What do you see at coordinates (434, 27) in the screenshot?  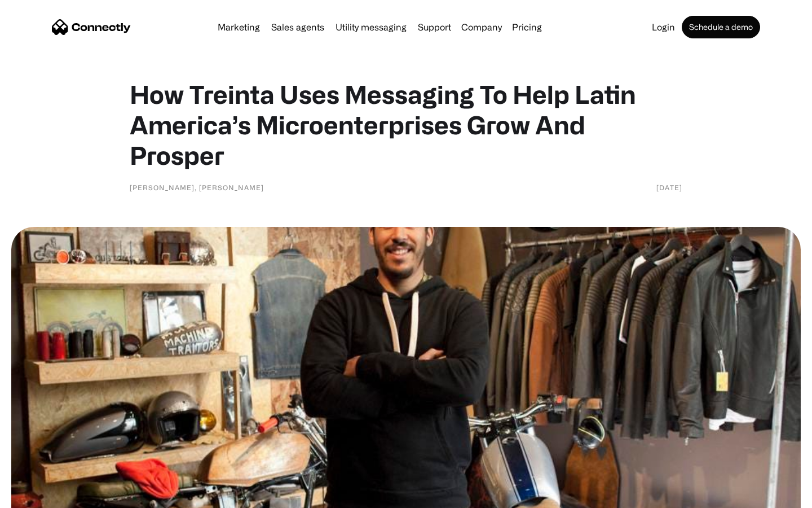 I see `a: Support` at bounding box center [434, 27].